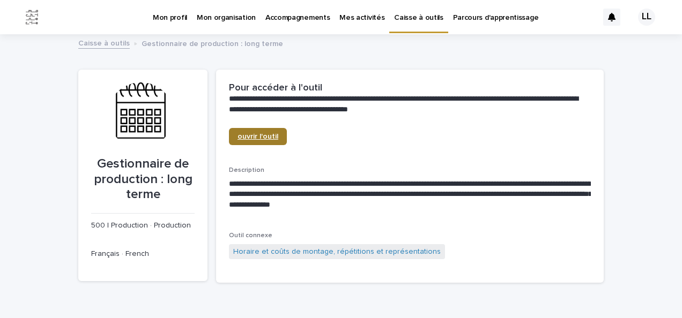 The width and height of the screenshot is (682, 318). I want to click on a: Horaire et coûts de montage, répétitions et représentations, so click(337, 252).